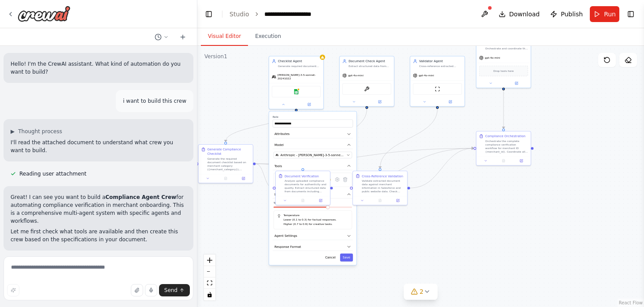  What do you see at coordinates (312, 236) in the screenshot?
I see `button: Agent Settings` at bounding box center [312, 236].